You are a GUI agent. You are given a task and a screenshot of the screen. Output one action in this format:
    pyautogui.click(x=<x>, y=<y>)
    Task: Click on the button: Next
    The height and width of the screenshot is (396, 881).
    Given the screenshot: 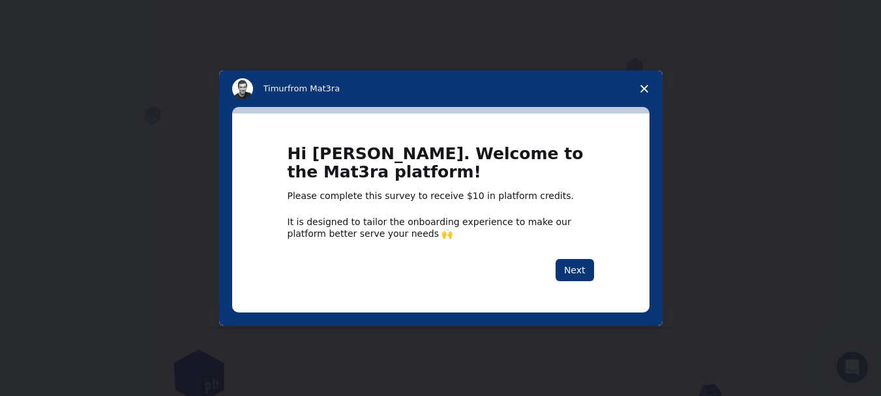 What is the action you would take?
    pyautogui.click(x=574, y=270)
    